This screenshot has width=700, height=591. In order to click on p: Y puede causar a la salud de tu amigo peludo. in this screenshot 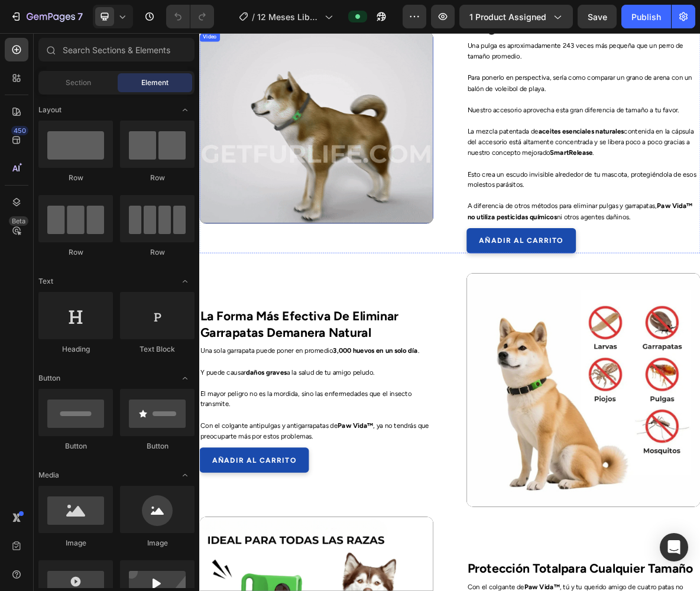, I will do `click(166, 488)`.